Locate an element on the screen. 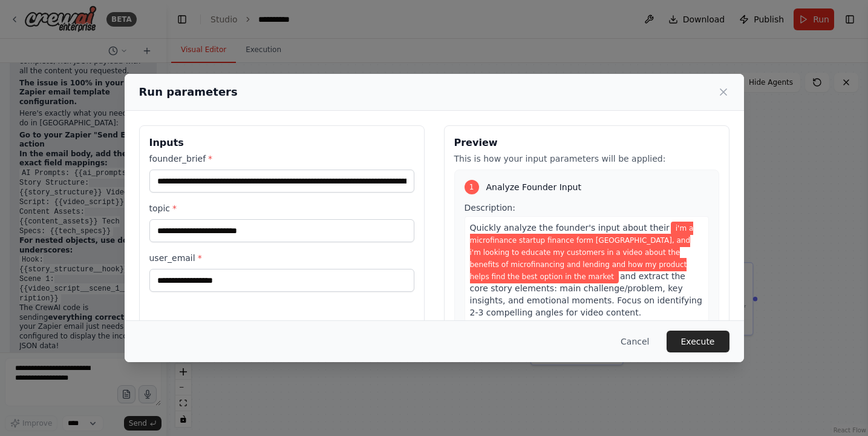 The width and height of the screenshot is (868, 436). h3: Inputs is located at coordinates (282, 143).